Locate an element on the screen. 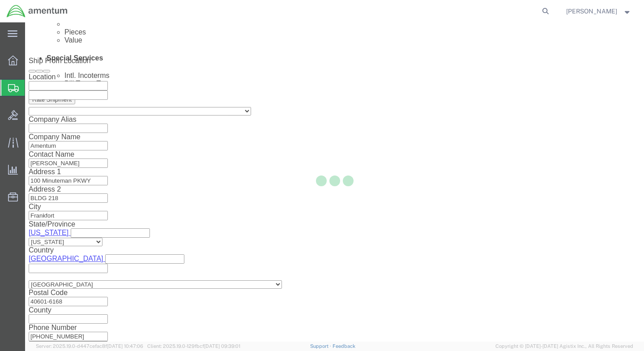 Image resolution: width=644 pixels, height=351 pixels. span: Server: 2025.19.0-d447cefac8f is located at coordinates (90, 346).